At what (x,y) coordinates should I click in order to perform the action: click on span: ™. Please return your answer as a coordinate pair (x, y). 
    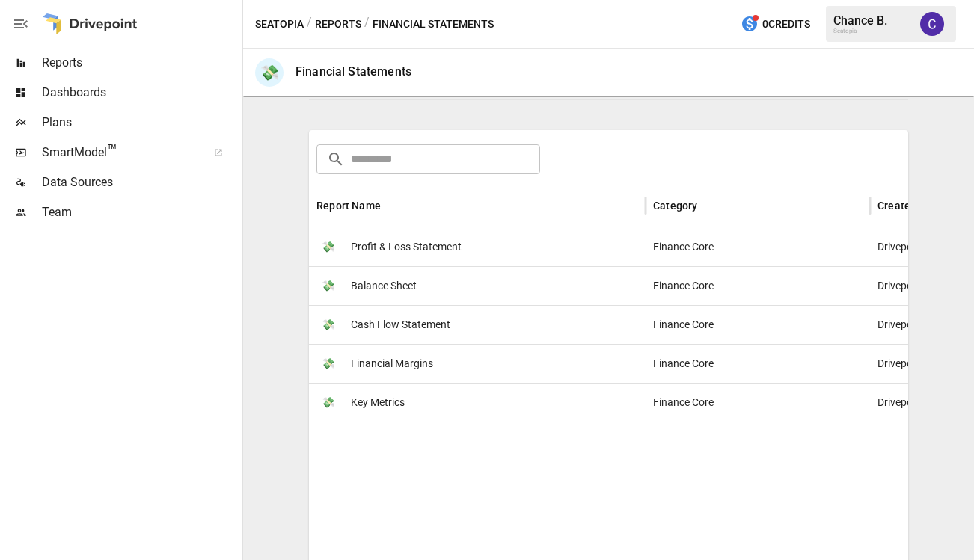
    Looking at the image, I should click on (112, 150).